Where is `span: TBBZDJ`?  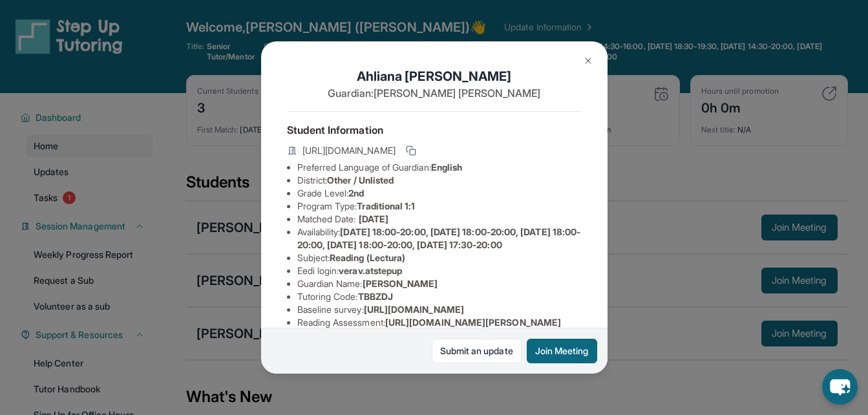 span: TBBZDJ is located at coordinates (375, 296).